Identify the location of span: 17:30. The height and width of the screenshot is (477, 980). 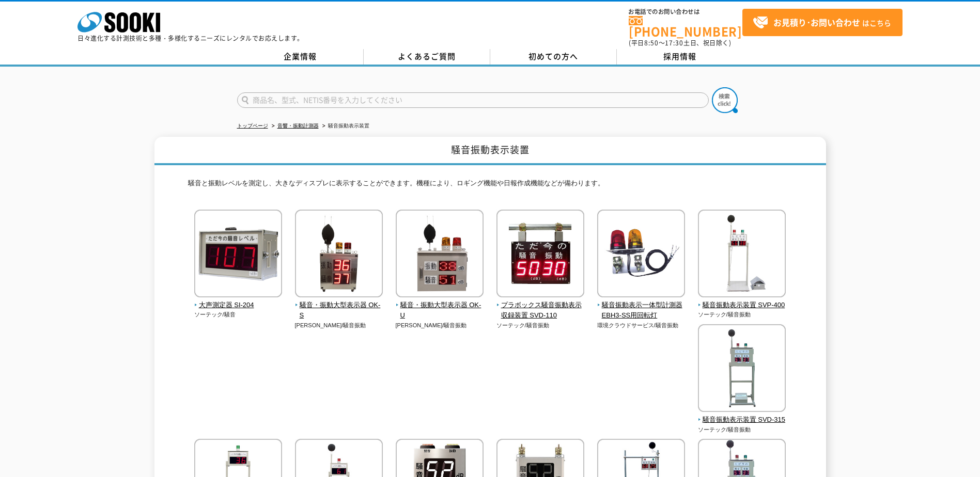
(674, 43).